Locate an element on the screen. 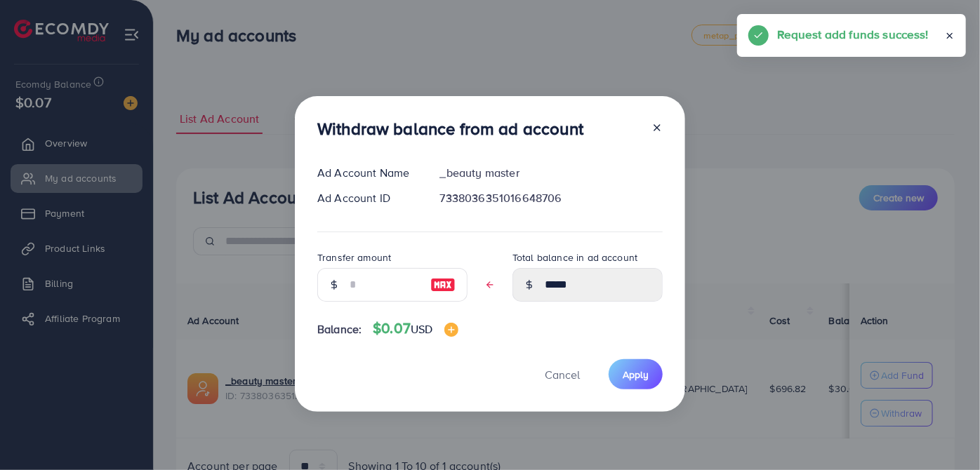 Image resolution: width=980 pixels, height=470 pixels. h4: $0.07 is located at coordinates (414, 328).